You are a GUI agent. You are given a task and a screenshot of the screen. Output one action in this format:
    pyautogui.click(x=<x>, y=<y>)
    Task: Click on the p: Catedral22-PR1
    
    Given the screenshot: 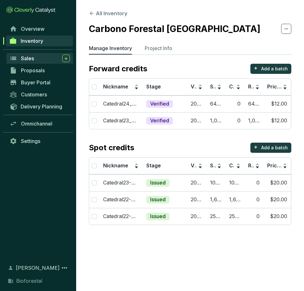 What is the action you would take?
    pyautogui.click(x=121, y=217)
    